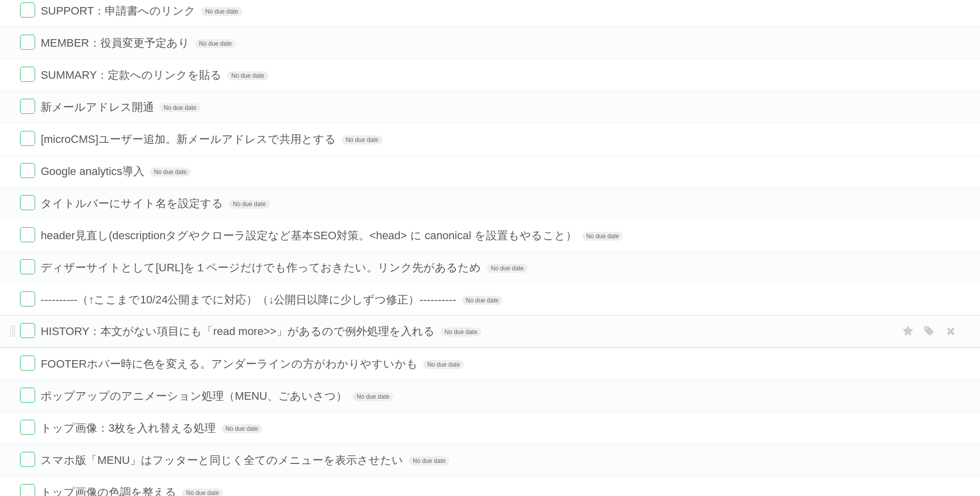 The image size is (980, 496). I want to click on span: SUMMARY：定款へのリンクを貼る, so click(132, 75).